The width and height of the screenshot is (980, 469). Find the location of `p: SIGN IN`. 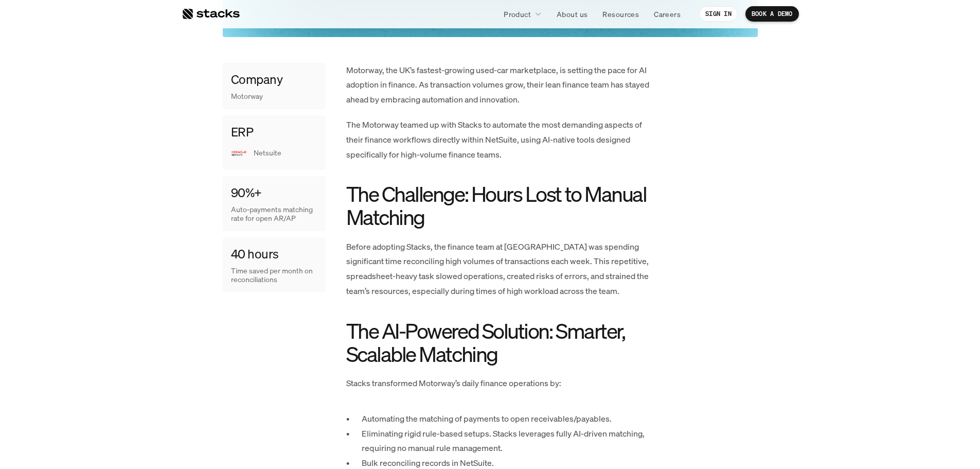

p: SIGN IN is located at coordinates (719, 14).